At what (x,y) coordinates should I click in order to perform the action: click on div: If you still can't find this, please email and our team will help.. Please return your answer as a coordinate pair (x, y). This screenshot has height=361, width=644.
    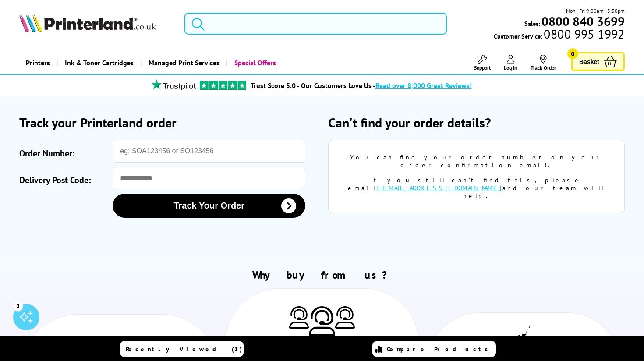
    Looking at the image, I should click on (476, 188).